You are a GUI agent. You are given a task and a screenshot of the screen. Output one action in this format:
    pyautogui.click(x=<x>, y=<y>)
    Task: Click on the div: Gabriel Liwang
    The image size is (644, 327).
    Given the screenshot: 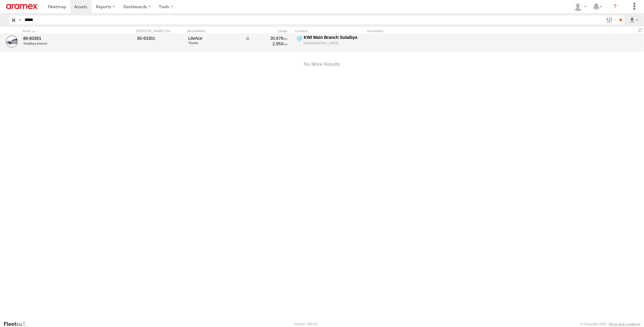 What is the action you would take?
    pyautogui.click(x=580, y=7)
    